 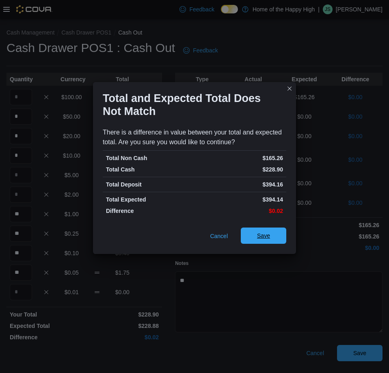 I want to click on h1: Total and Expected Total Does Not Match, so click(x=191, y=105).